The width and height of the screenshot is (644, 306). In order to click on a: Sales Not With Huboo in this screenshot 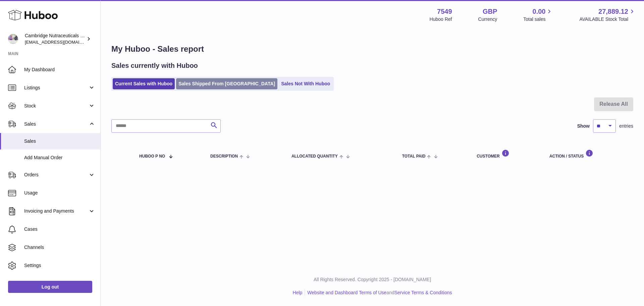, I will do `click(306, 83)`.